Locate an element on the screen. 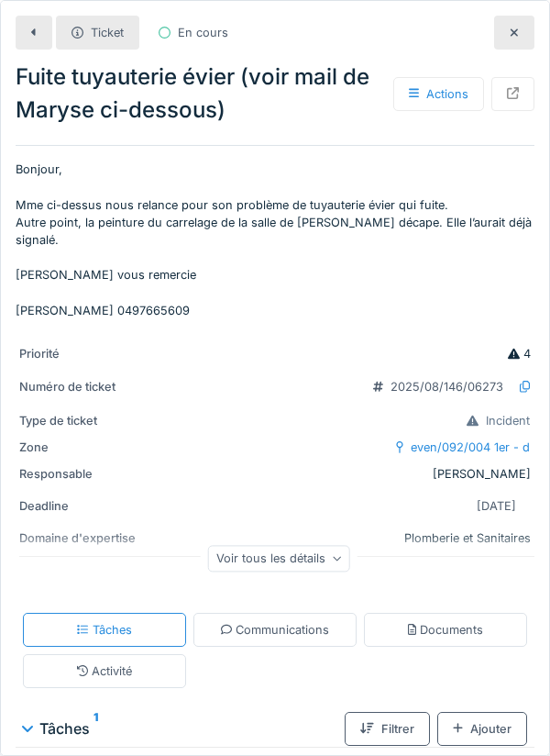 The image size is (550, 756). div: Incident is located at coordinates (508, 420).